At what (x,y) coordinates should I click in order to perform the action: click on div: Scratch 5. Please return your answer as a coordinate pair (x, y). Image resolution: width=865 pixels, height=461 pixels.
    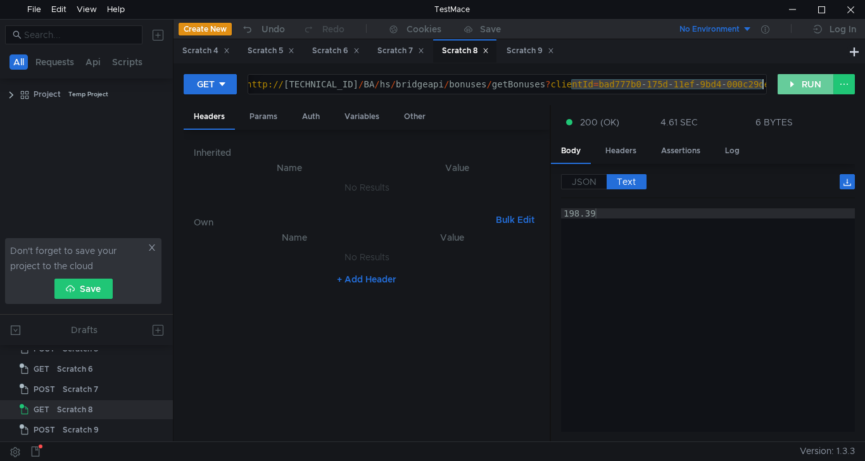
    Looking at the image, I should click on (271, 51).